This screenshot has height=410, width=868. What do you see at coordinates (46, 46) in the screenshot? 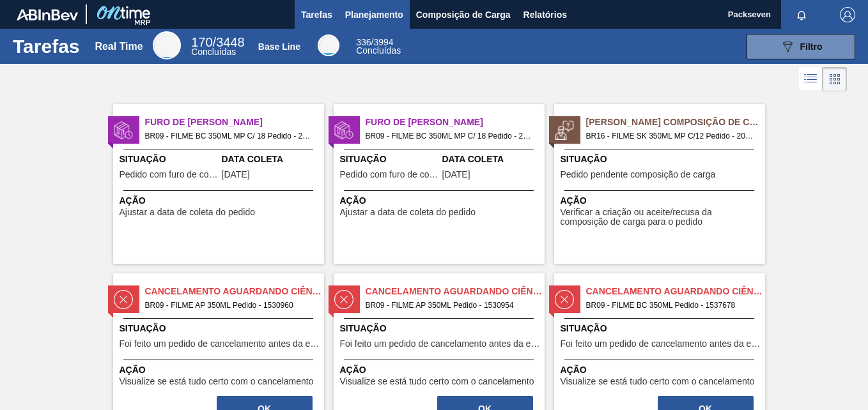
I see `h1: Tarefas` at bounding box center [46, 46].